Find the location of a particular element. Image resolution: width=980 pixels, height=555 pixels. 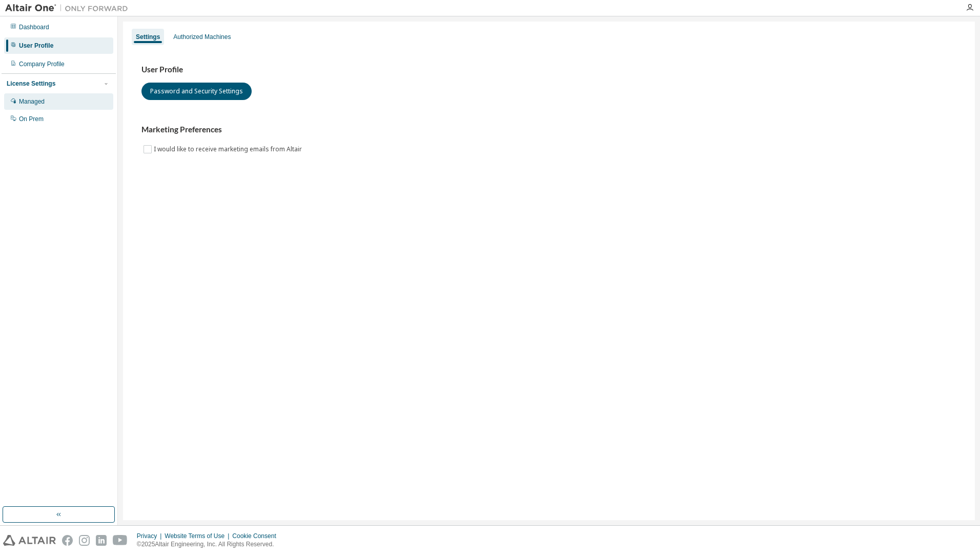

label: I would like to receive marketing emails from Altair is located at coordinates (229, 149).